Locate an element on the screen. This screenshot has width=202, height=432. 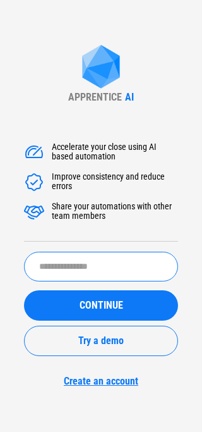
img: Apprentice AI is located at coordinates (101, 68).